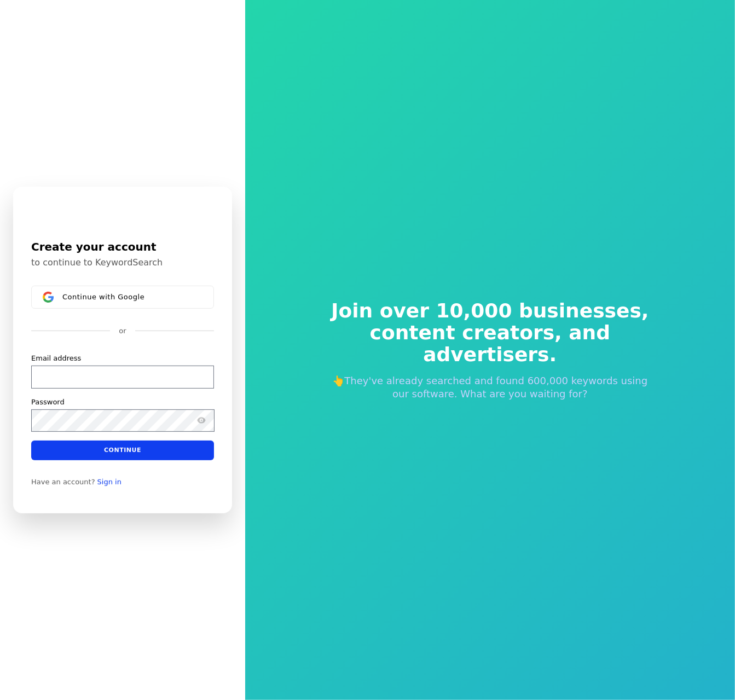 Image resolution: width=735 pixels, height=700 pixels. Describe the element at coordinates (123, 262) in the screenshot. I see `p: to continue to KeywordSearch` at that location.